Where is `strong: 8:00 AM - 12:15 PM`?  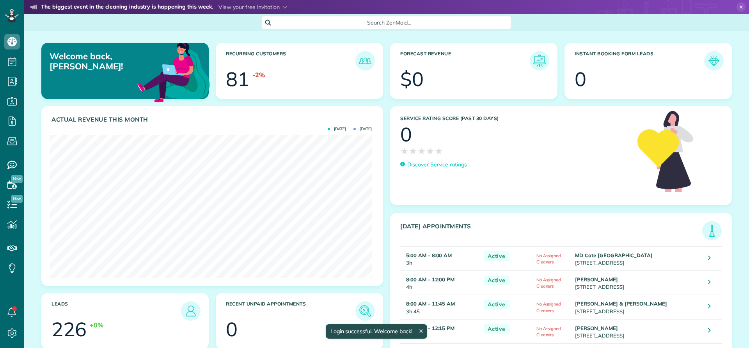
strong: 8:00 AM - 12:15 PM is located at coordinates (430, 329).